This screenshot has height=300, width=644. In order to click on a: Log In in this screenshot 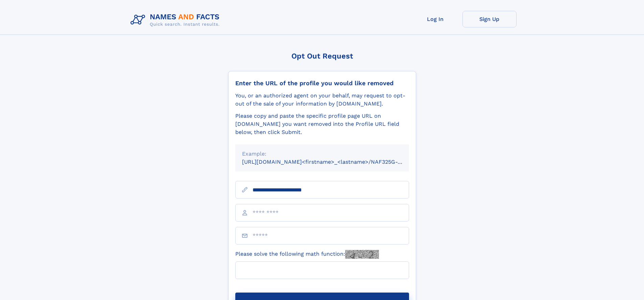, I will do `click(435, 19)`.